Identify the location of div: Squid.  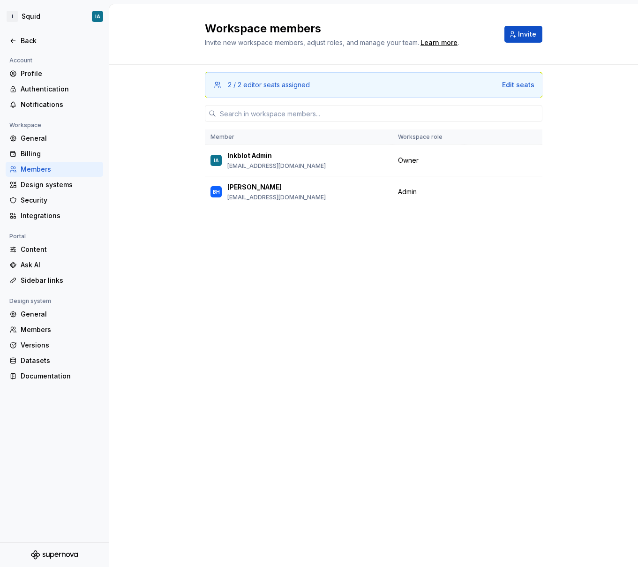
(31, 16).